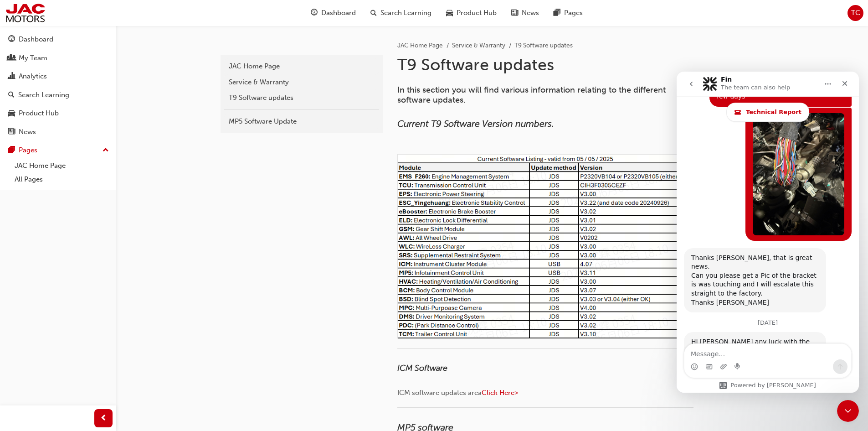 The width and height of the screenshot is (868, 431). I want to click on span: Click Here>, so click(500, 392).